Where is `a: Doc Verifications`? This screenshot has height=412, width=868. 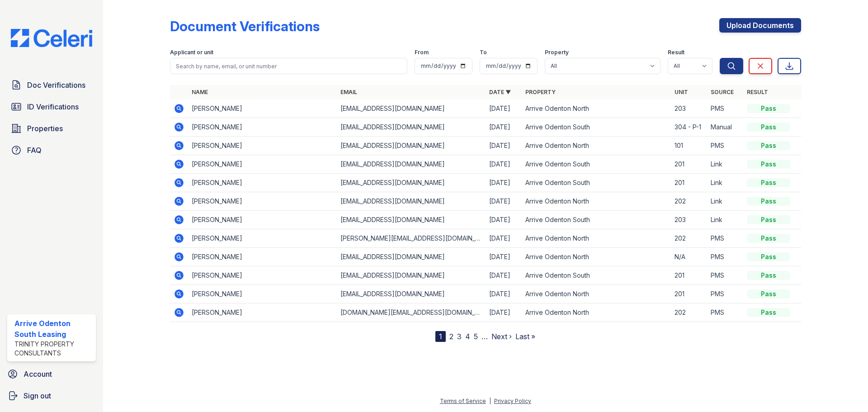 a: Doc Verifications is located at coordinates (51, 85).